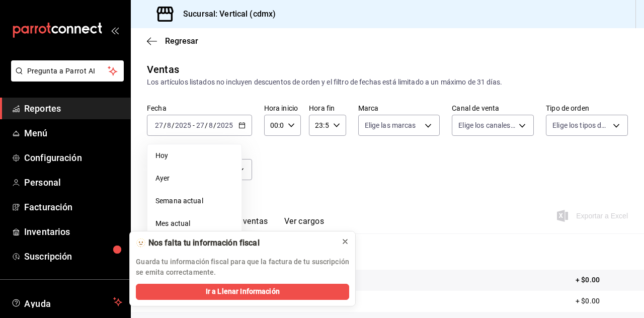 The height and width of the screenshot is (318, 644). Describe the element at coordinates (115, 30) in the screenshot. I see `button: open_drawer_menu` at that location.